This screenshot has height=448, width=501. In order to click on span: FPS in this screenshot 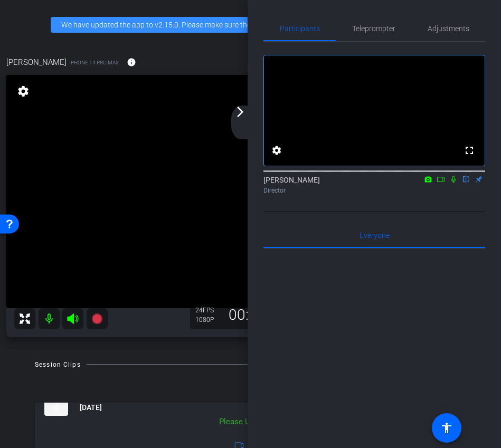, I will do `click(208, 310)`.